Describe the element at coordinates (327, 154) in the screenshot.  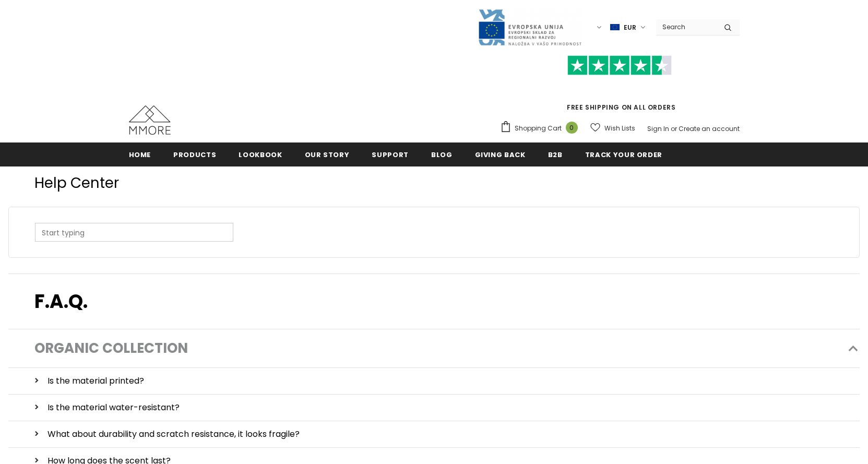
I see `a: Our Story` at that location.